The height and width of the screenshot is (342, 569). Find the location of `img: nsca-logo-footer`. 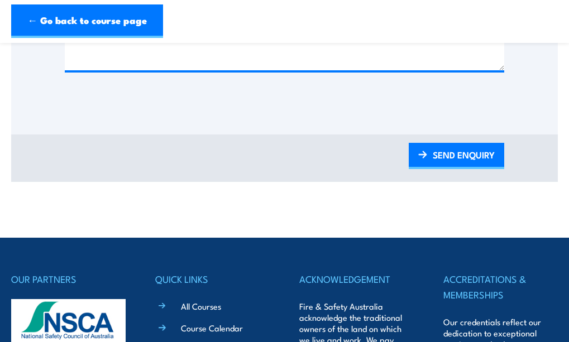

img: nsca-logo-footer is located at coordinates (68, 321).